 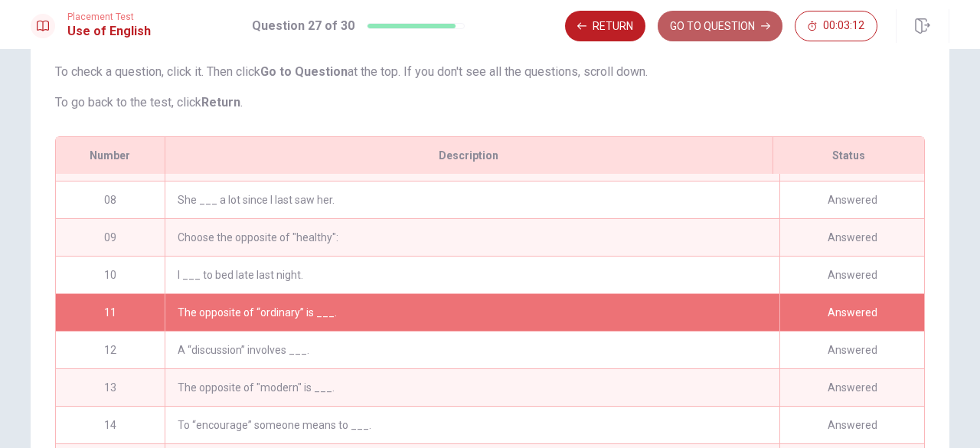 I want to click on div: The opposite of “ordinary” is ___., so click(x=471, y=313).